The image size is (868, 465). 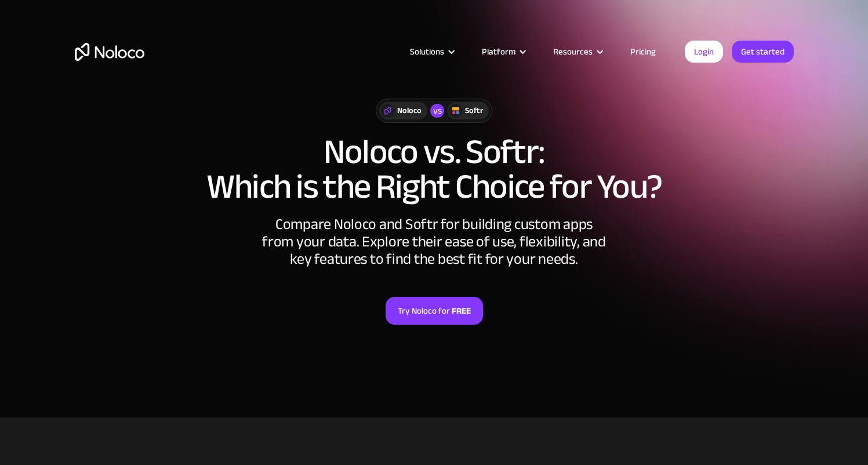 I want to click on div: Noloco, so click(x=409, y=111).